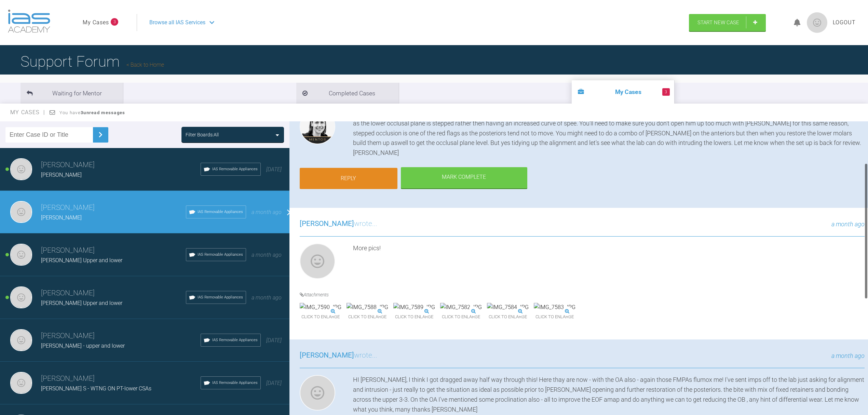 The height and width of the screenshot is (415, 868). What do you see at coordinates (817, 23) in the screenshot?
I see `img: profile.png` at bounding box center [817, 23].